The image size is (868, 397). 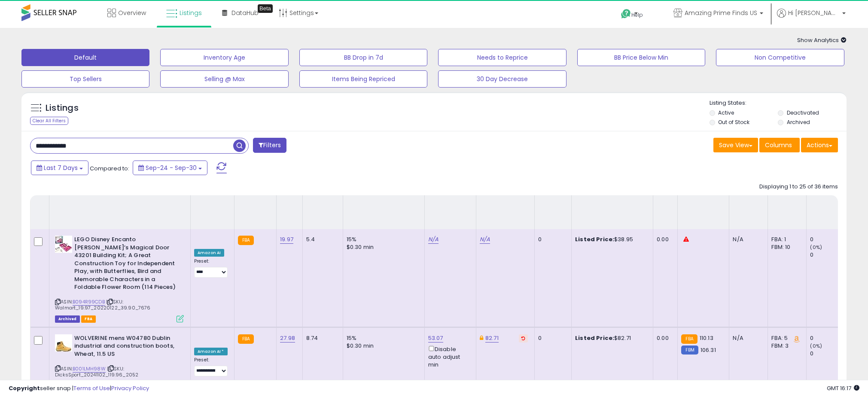 What do you see at coordinates (843, 388) in the screenshot?
I see `span: 2025-10-9 16:17 GMT` at bounding box center [843, 388].